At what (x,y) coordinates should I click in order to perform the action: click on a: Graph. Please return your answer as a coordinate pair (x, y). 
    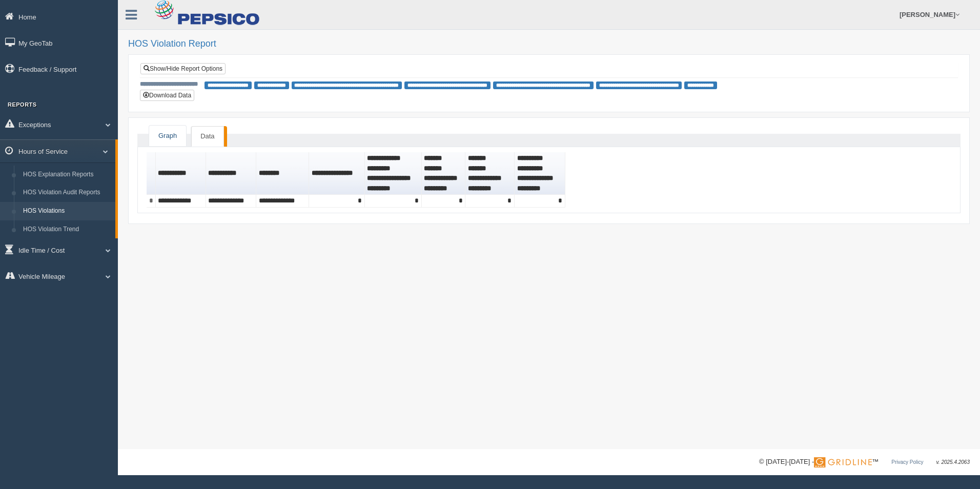
    Looking at the image, I should click on (168, 136).